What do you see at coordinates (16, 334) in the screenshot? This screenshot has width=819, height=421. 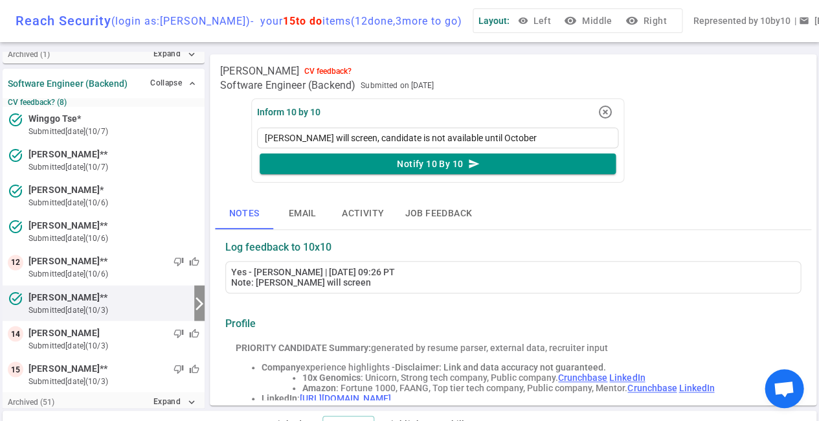 I see `div: 14` at bounding box center [16, 334].